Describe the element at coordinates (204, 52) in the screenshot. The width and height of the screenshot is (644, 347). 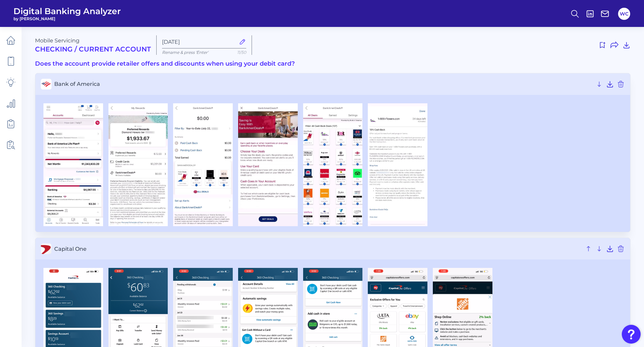
I see `p: Rename & press 'Enter'` at that location.